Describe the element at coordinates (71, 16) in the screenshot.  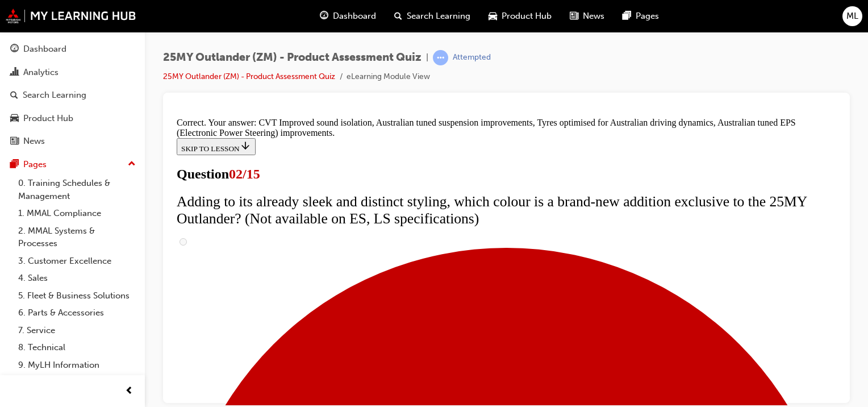
I see `a: mmal` at that location.